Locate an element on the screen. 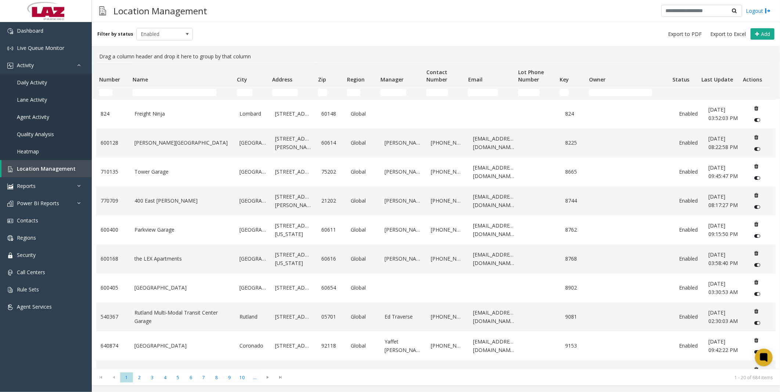 This screenshot has width=780, height=392. span: Go to the next page is located at coordinates (268, 377).